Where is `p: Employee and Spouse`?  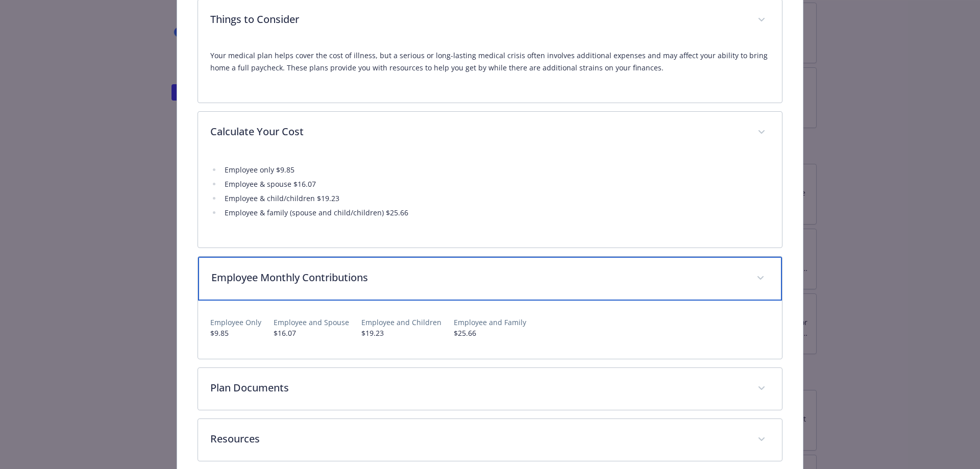 p: Employee and Spouse is located at coordinates (311, 322).